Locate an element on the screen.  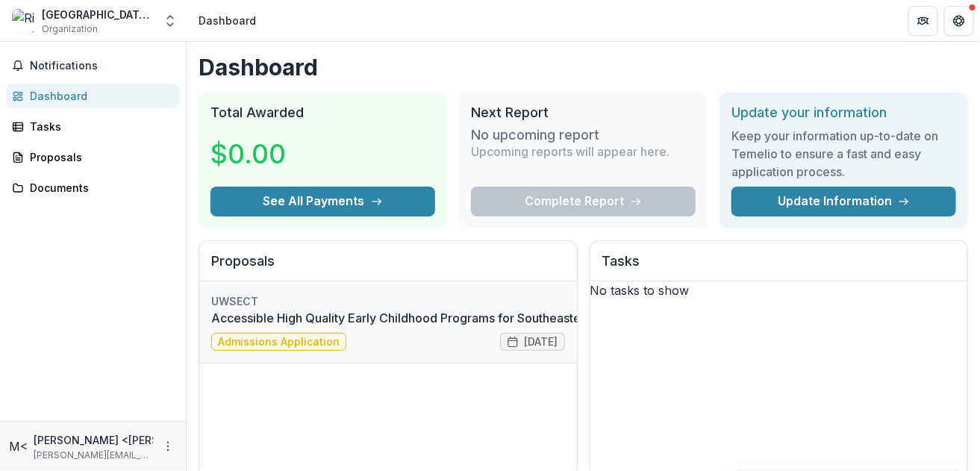
h3: No upcoming report is located at coordinates (536, 135).